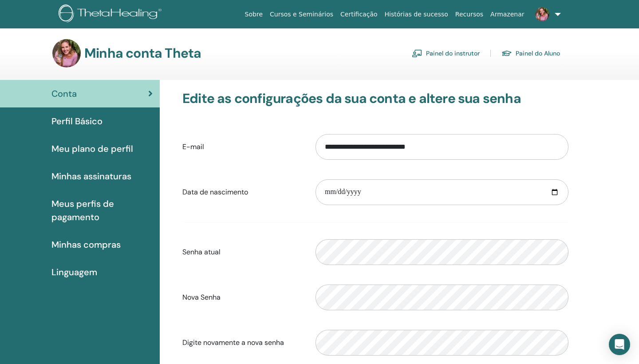  What do you see at coordinates (446, 53) in the screenshot?
I see `a: Painel do instrutor` at bounding box center [446, 53].